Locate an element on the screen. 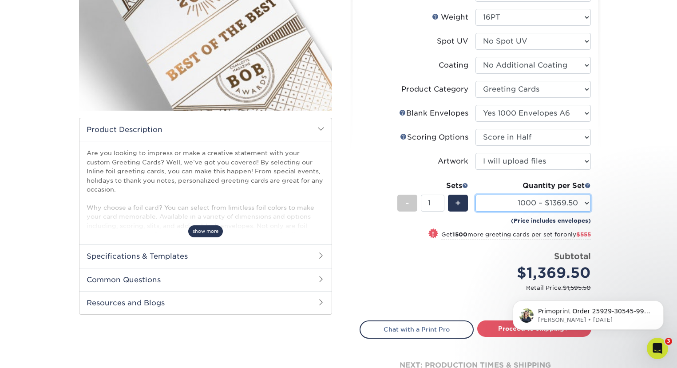 This screenshot has height=368, width=677. div: Artwork is located at coordinates (453, 161).